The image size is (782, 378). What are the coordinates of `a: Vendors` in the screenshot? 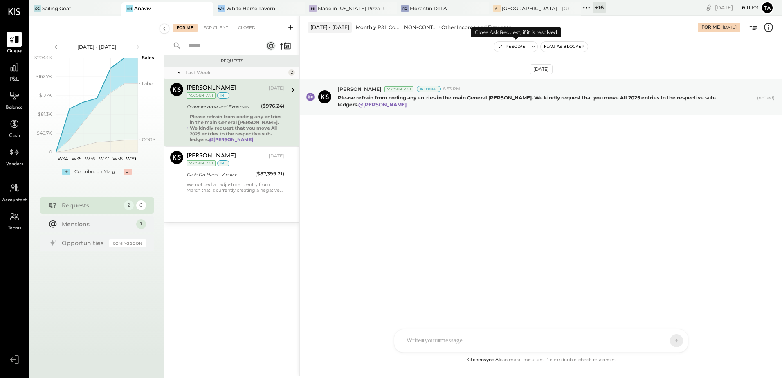 It's located at (14, 156).